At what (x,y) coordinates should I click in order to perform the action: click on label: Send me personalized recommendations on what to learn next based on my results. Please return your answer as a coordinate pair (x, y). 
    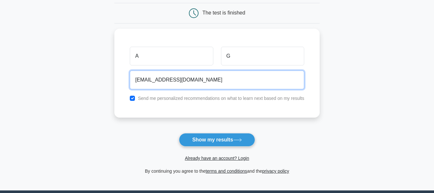
    Looking at the image, I should click on (221, 98).